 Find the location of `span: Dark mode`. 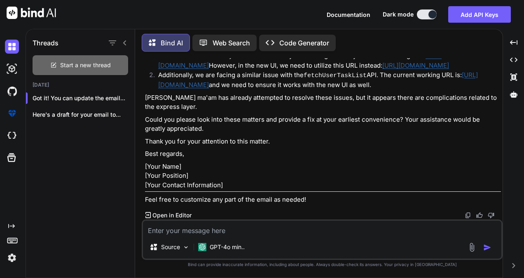

span: Dark mode is located at coordinates (398, 14).